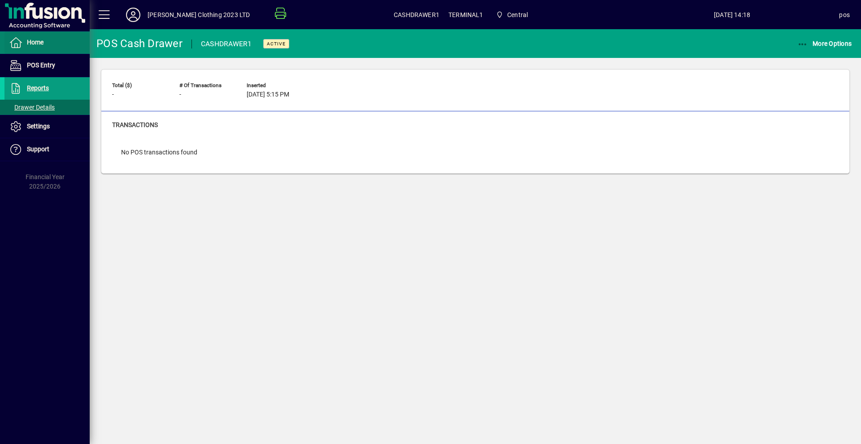 Image resolution: width=861 pixels, height=444 pixels. Describe the element at coordinates (227, 44) in the screenshot. I see `div: CASHDRAWER1` at that location.